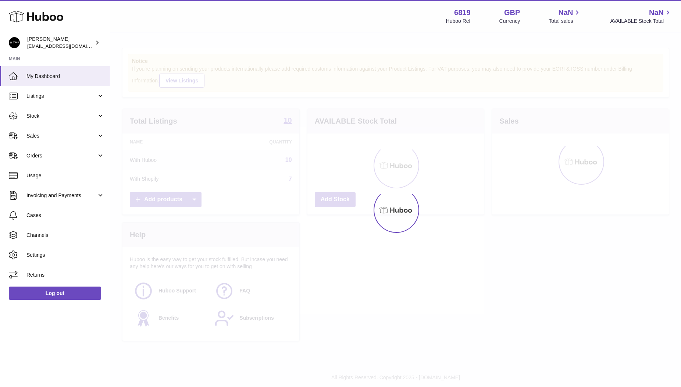 This screenshot has width=681, height=387. I want to click on span: AVAILABLE Stock Total, so click(641, 21).